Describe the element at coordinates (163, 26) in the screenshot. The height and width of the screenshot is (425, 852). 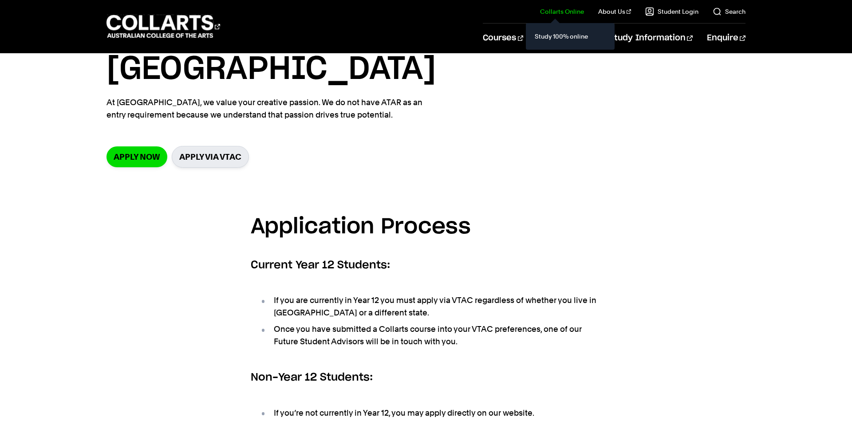
I see `div: Go to homepage` at that location.